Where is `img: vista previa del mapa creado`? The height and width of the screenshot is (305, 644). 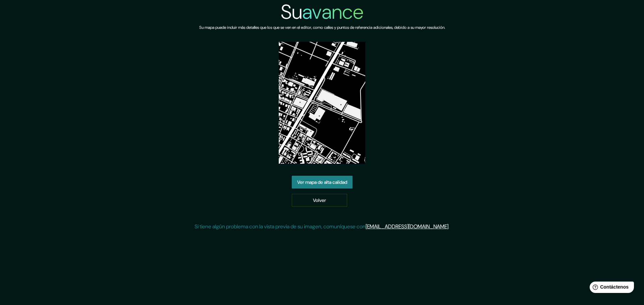
img: vista previa del mapa creado is located at coordinates (322, 103).